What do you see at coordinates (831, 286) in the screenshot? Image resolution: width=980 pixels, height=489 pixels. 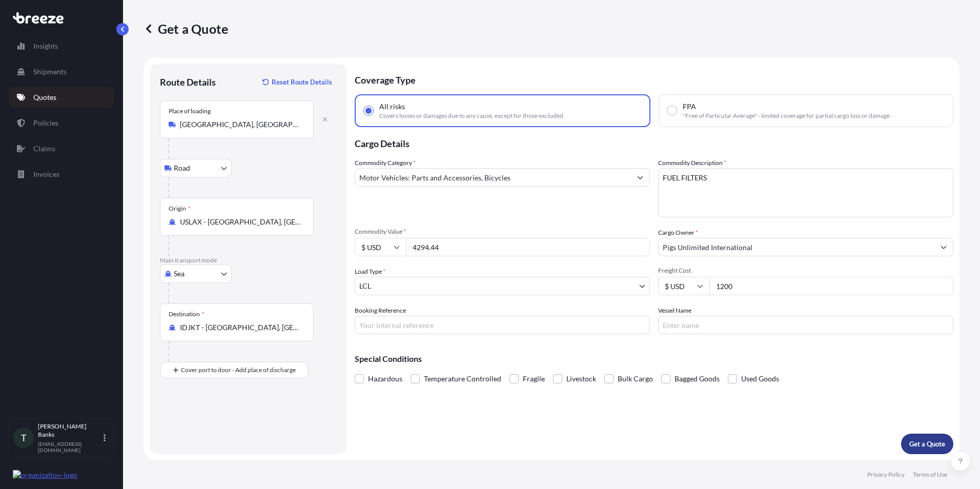 I see `input: Enter amount` at bounding box center [831, 286].